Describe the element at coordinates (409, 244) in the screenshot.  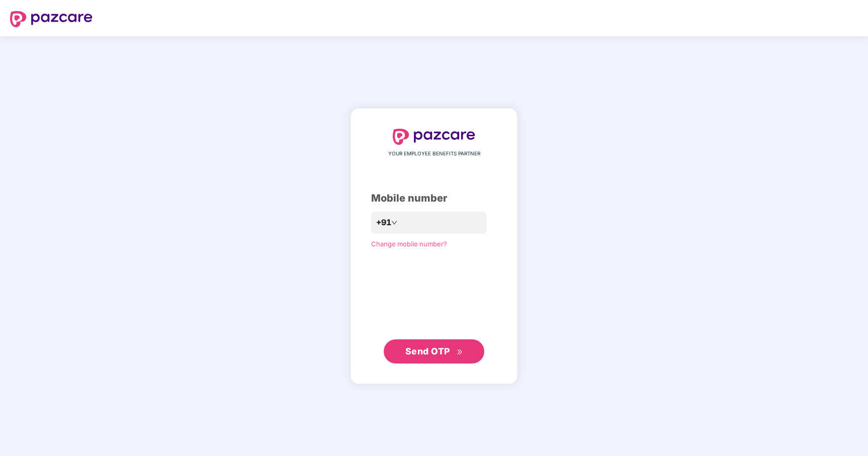
I see `a: Change mobile number?` at that location.